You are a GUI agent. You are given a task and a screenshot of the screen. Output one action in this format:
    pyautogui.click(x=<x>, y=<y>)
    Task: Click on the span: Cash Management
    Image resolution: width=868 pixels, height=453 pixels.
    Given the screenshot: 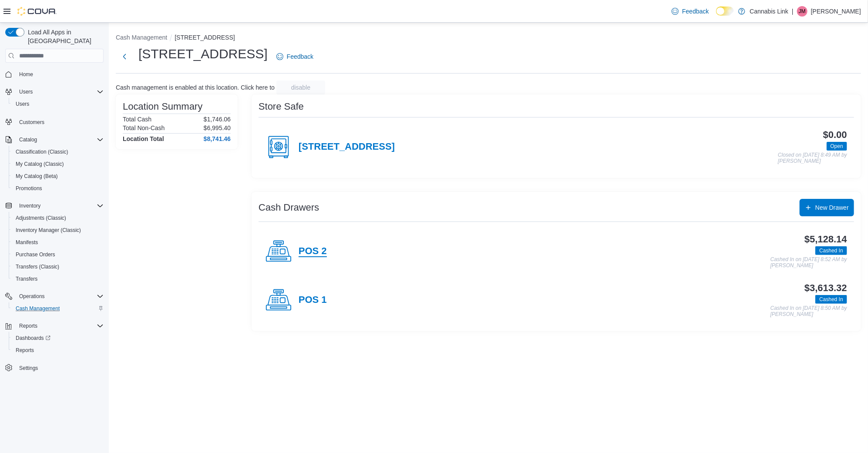 What is the action you would take?
    pyautogui.click(x=58, y=309)
    